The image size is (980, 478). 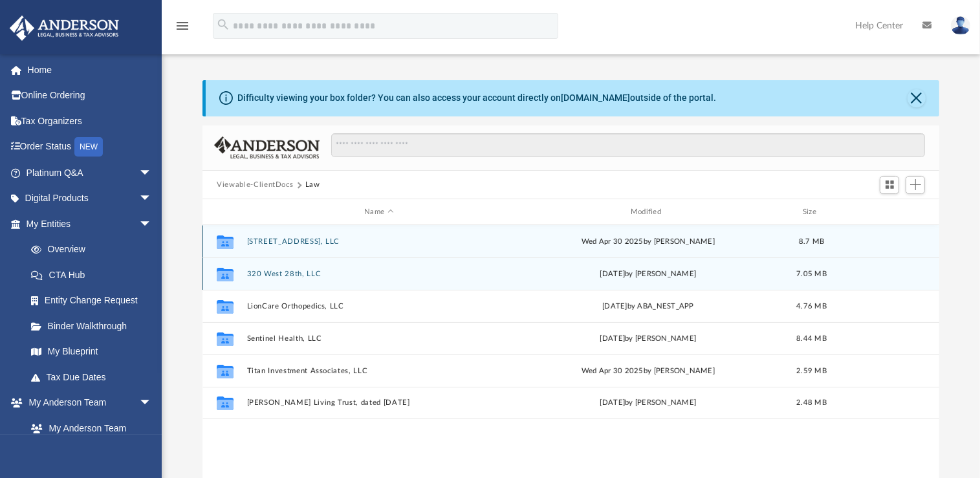 What do you see at coordinates (90, 146) in the screenshot?
I see `a: Order StatusNEW` at bounding box center [90, 146].